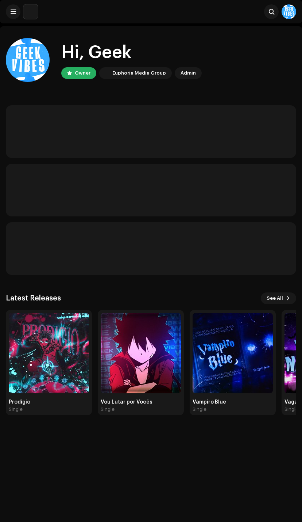 The image size is (302, 522). I want to click on div: Vampiro Blue, so click(233, 402).